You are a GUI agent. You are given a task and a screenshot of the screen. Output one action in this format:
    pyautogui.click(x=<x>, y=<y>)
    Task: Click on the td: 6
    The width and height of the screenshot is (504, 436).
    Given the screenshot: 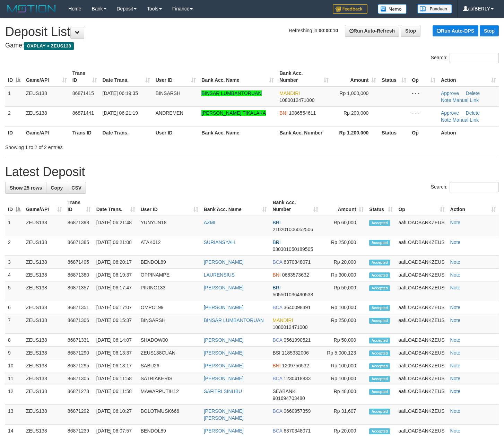 What is the action you would take?
    pyautogui.click(x=14, y=308)
    